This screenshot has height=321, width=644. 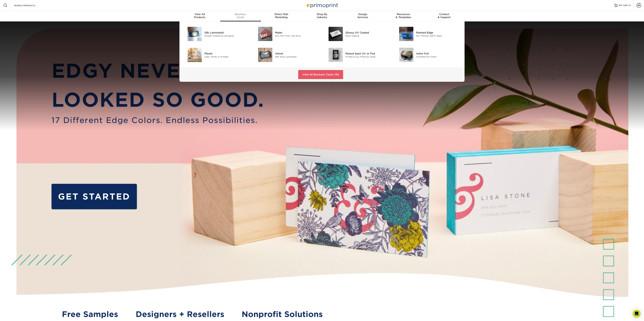 I want to click on a: GET STARTED, so click(x=94, y=196).